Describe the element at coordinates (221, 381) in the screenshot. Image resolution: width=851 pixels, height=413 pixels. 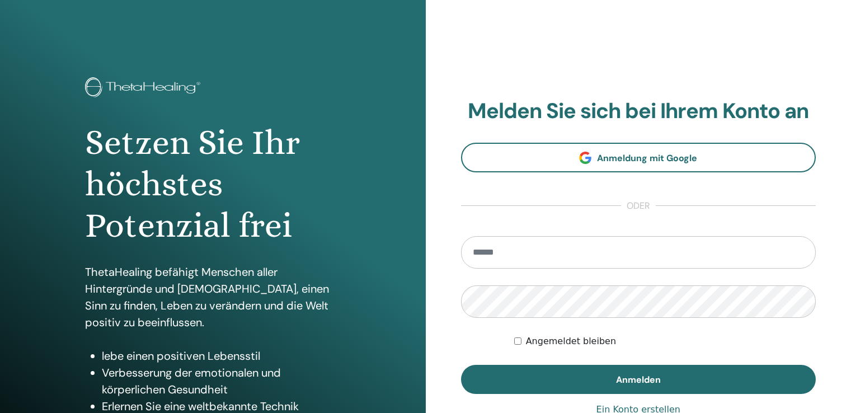
I see `li: Verbesserung der emotionalen und körperlichen Gesundheit` at that location.